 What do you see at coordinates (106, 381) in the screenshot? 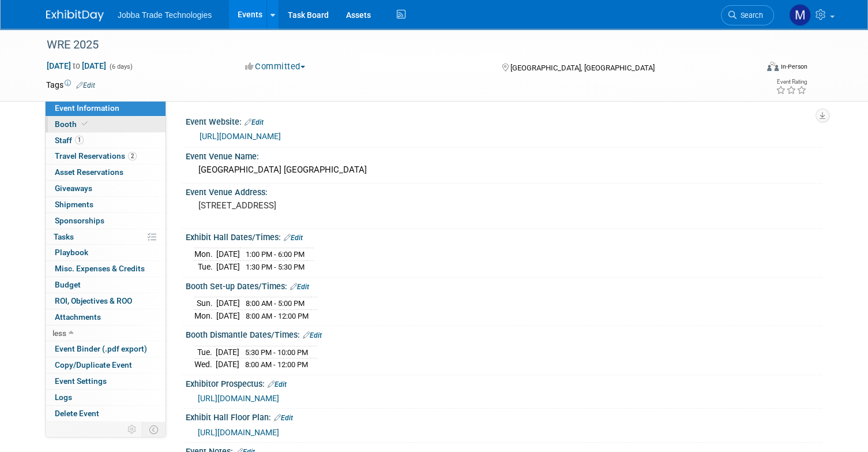
I see `a: Event Settings` at bounding box center [106, 381].